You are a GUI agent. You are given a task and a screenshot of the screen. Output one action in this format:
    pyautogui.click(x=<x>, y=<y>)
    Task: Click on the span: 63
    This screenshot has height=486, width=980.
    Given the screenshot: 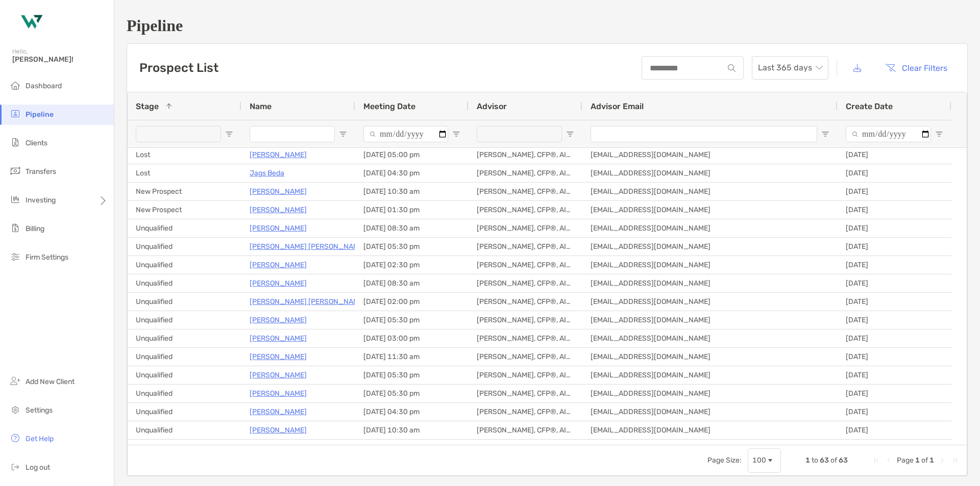 What is the action you would take?
    pyautogui.click(x=844, y=460)
    